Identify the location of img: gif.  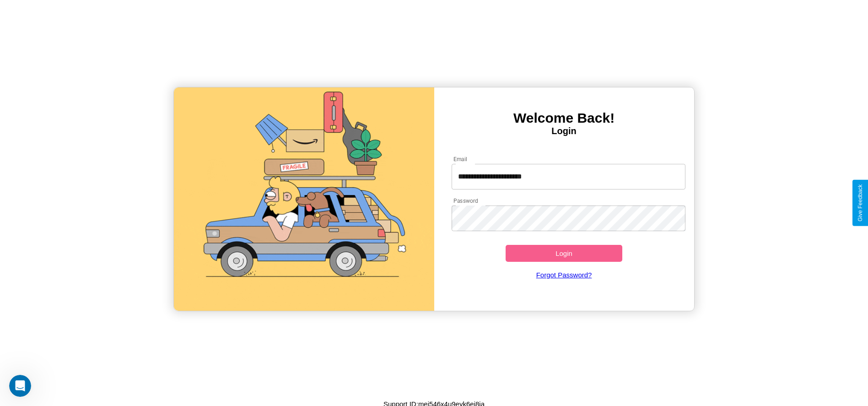
(303, 199).